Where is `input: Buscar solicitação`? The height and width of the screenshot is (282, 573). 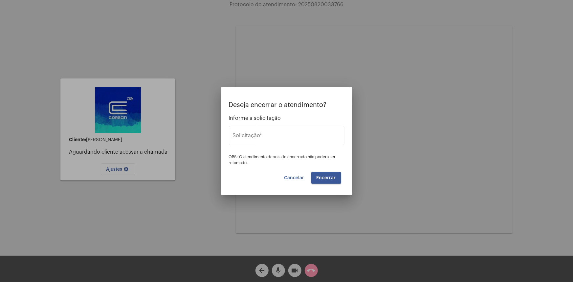 input: Buscar solicitação is located at coordinates (287, 137).